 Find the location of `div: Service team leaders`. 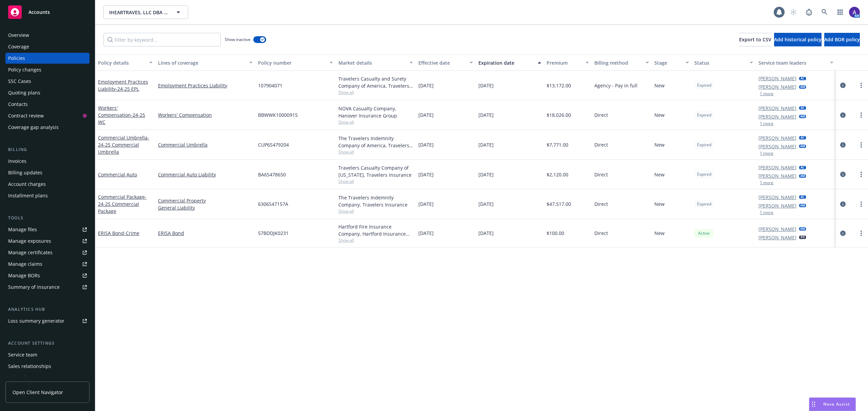

div: Service team leaders is located at coordinates (792, 63).